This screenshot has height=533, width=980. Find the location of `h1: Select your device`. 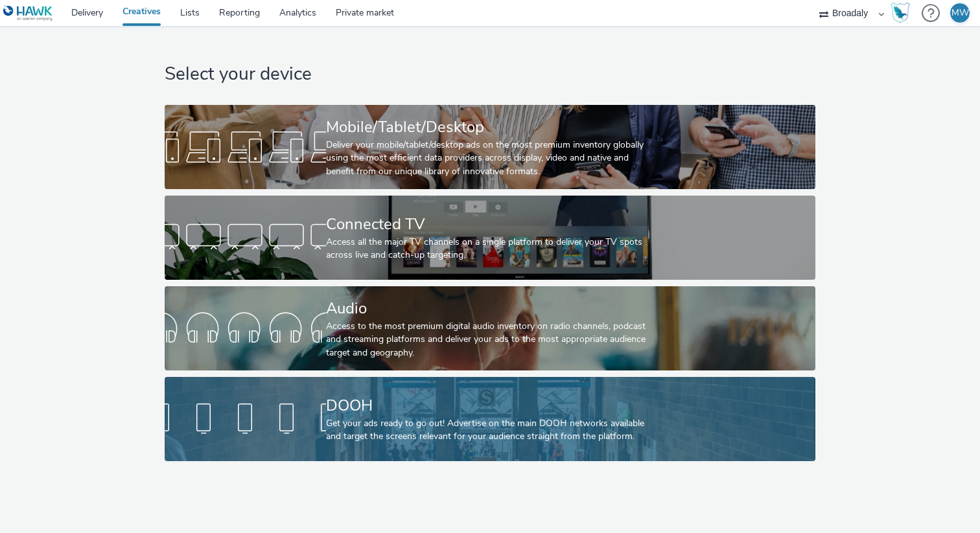

h1: Select your device is located at coordinates (489, 74).